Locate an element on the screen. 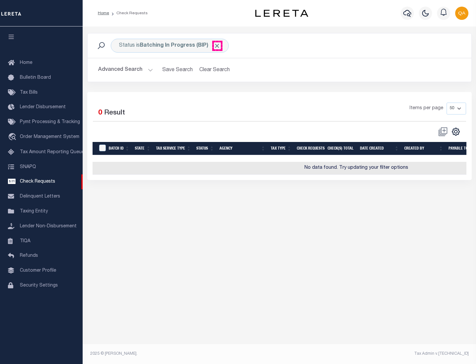  th: Batch Id: activate to sort column ascending is located at coordinates (119, 149).